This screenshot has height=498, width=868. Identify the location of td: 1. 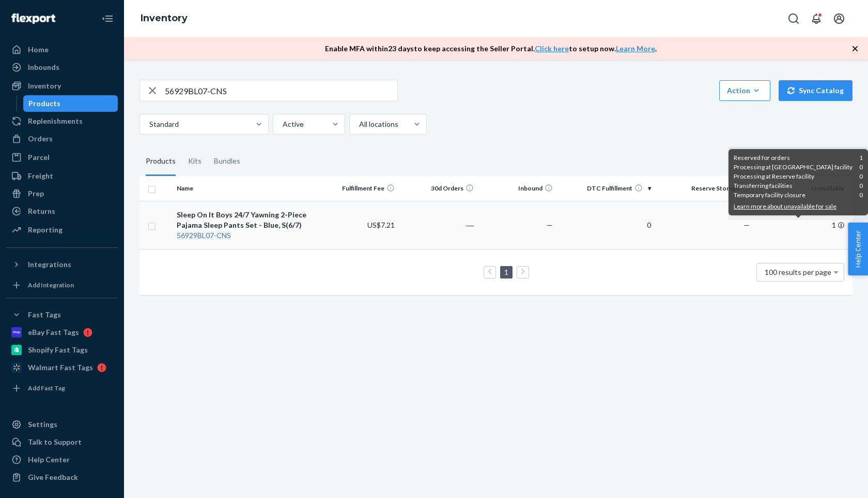
(804, 225).